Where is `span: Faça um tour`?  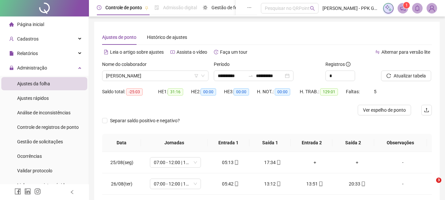
span: Faça um tour is located at coordinates (233, 52).